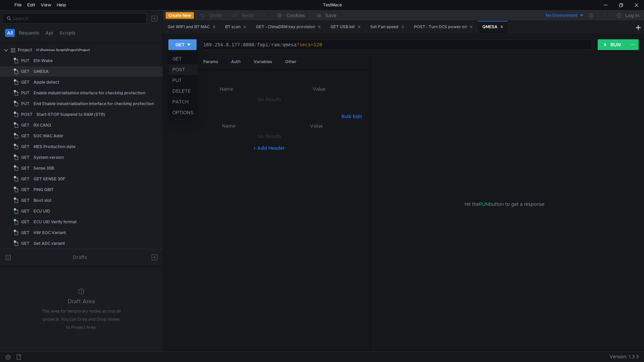 The width and height of the screenshot is (644, 362). What do you see at coordinates (183, 112) in the screenshot?
I see `li: OPTIONS` at bounding box center [183, 112].